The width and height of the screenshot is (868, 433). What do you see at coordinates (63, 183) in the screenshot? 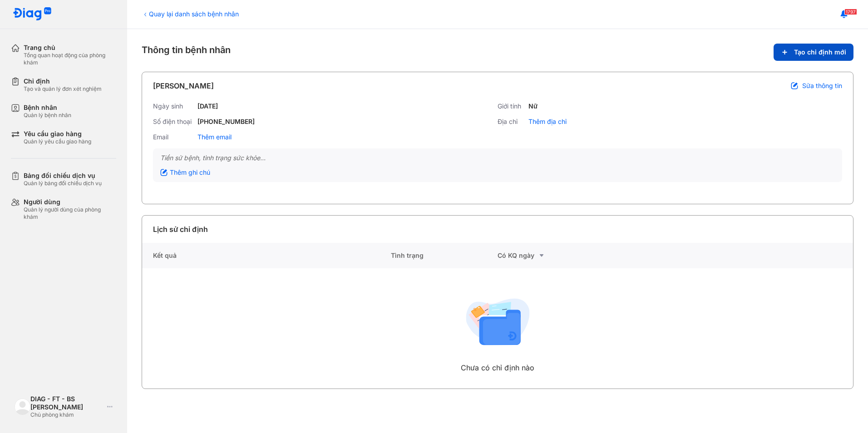
I see `div: Quản lý bảng đối chiếu dịch vụ` at bounding box center [63, 183].